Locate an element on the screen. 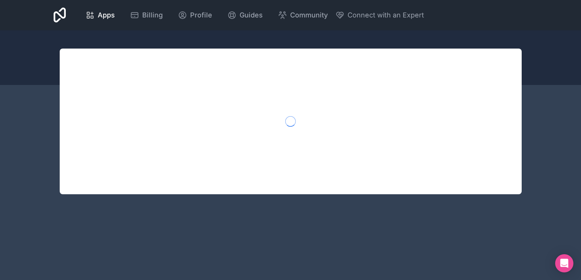 Image resolution: width=581 pixels, height=280 pixels. a: Billing is located at coordinates (146, 15).